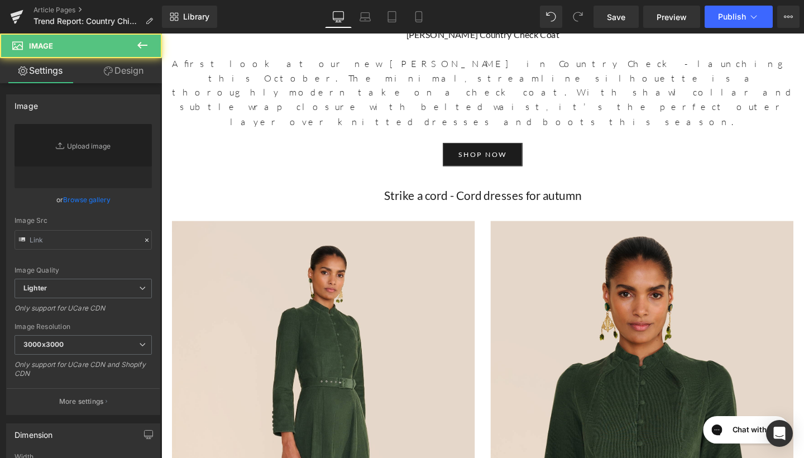  What do you see at coordinates (196, 17) in the screenshot?
I see `span: Library` at bounding box center [196, 17].